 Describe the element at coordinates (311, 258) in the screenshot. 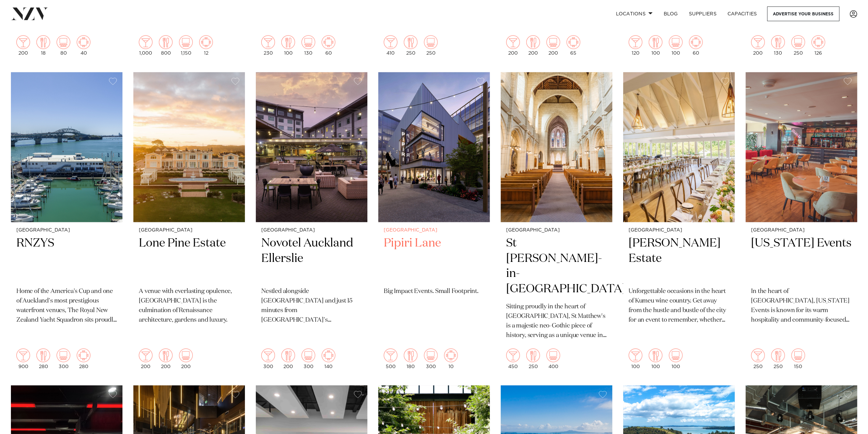

I see `h2: Novotel Auckland Ellerslie` at that location.